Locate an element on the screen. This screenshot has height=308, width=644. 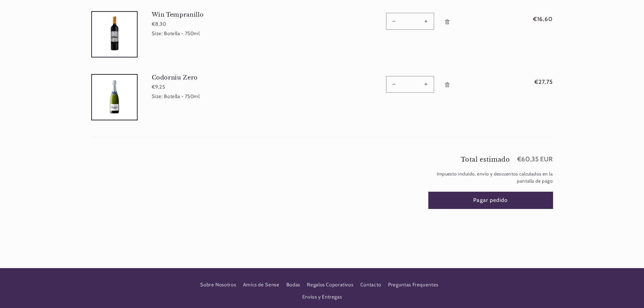
h2: Total estimado is located at coordinates (485, 160).